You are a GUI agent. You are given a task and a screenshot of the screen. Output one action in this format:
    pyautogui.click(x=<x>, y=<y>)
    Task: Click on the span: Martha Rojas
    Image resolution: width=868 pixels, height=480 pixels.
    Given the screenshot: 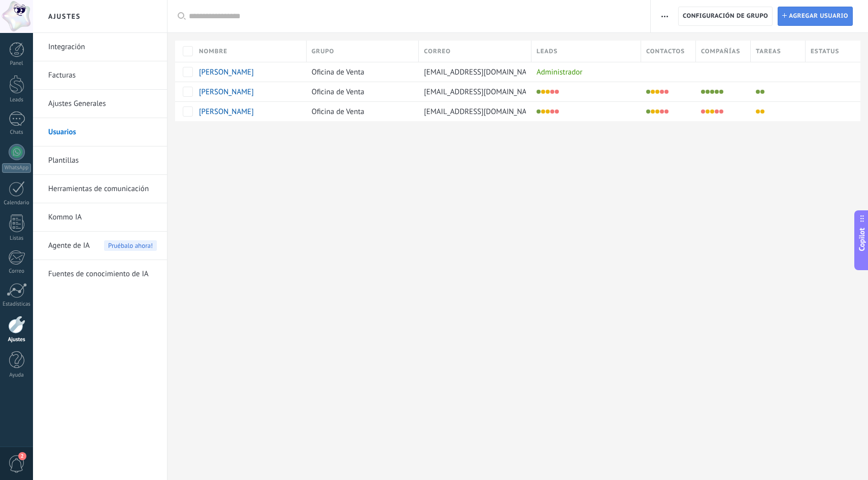 What is the action you would take?
    pyautogui.click(x=227, y=112)
    